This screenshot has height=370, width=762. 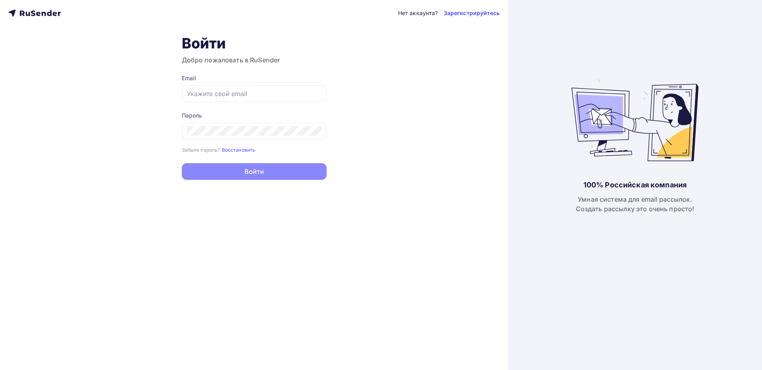 I want to click on input: Укажите свой email, so click(x=254, y=94).